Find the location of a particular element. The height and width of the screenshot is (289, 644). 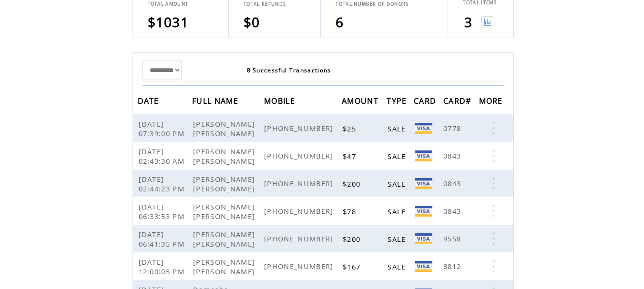

span: 3 is located at coordinates (468, 22).